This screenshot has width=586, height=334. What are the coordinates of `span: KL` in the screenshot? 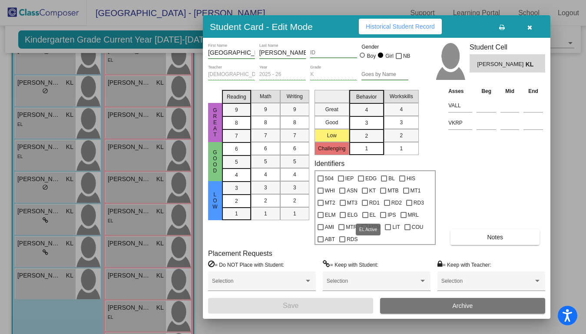 It's located at (531, 64).